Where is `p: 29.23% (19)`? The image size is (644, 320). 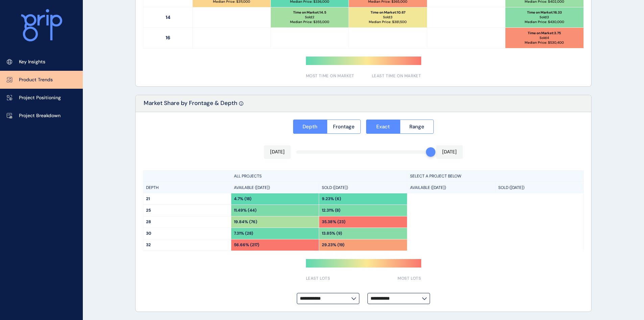
p: 29.23% (19) is located at coordinates (333, 245).